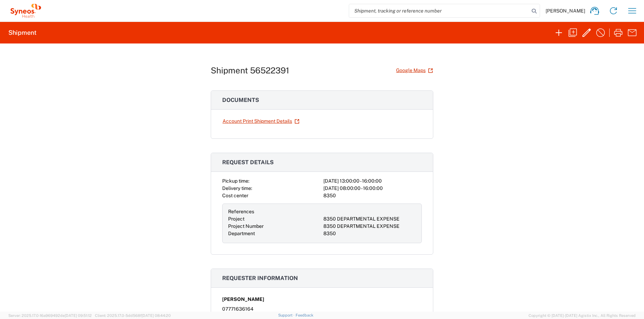  I want to click on span: Server: 2025.17.0-16a969492de, so click(50, 316).